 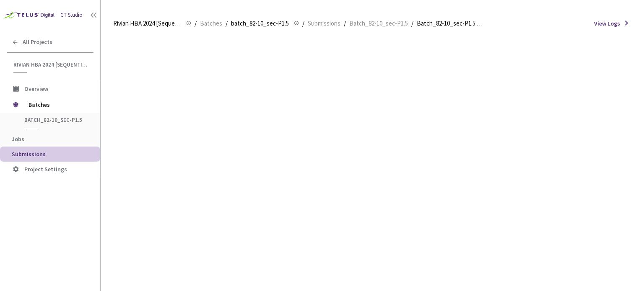 I want to click on span: All Projects, so click(x=37, y=42).